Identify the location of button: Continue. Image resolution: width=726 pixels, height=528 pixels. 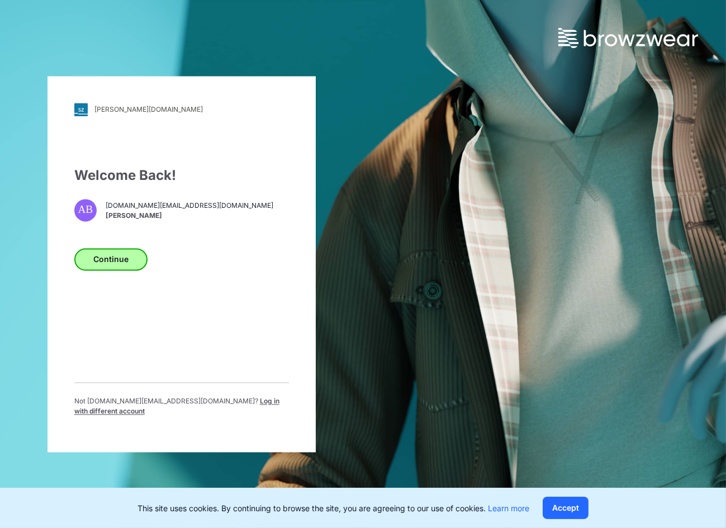
(111, 259).